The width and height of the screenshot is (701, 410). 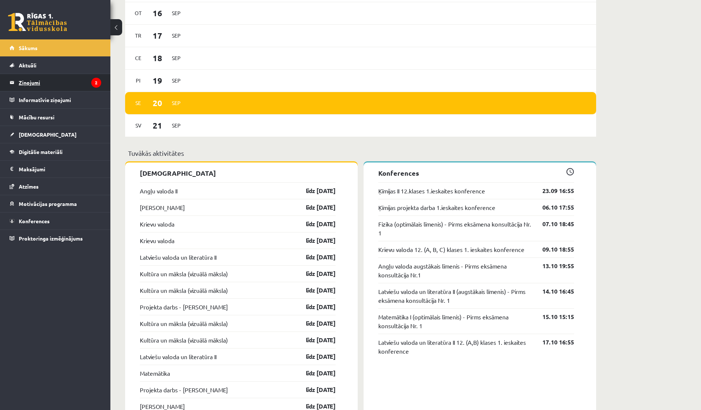 I want to click on a: Konferences, so click(x=55, y=221).